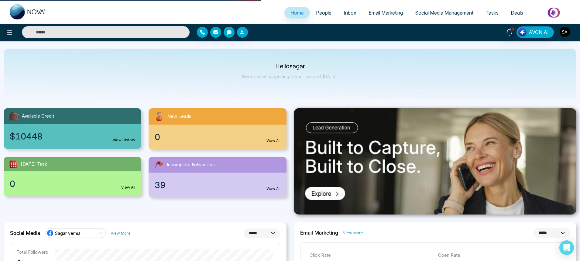  What do you see at coordinates (517, 13) in the screenshot?
I see `a: Deals` at bounding box center [517, 13].